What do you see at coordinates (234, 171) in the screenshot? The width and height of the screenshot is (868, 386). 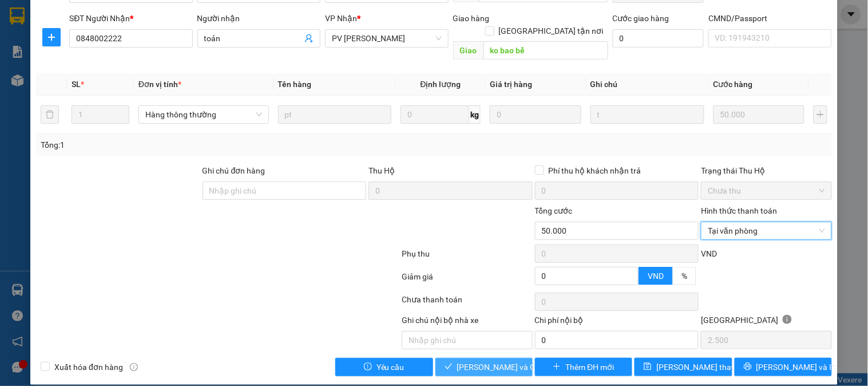 I see `label: Ghi chú đơn hàng` at bounding box center [234, 171].